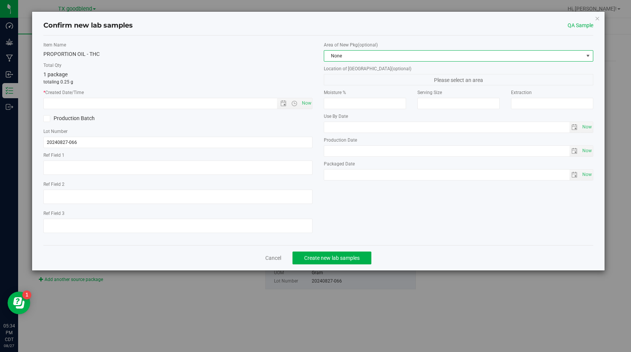 The width and height of the screenshot is (631, 352). Describe the element at coordinates (178, 92) in the screenshot. I see `label: Created Date/Time` at that location.